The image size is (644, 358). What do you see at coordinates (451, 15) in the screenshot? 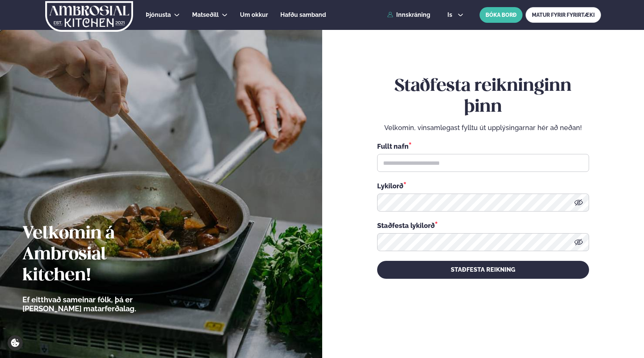
I see `span: is` at bounding box center [451, 15].